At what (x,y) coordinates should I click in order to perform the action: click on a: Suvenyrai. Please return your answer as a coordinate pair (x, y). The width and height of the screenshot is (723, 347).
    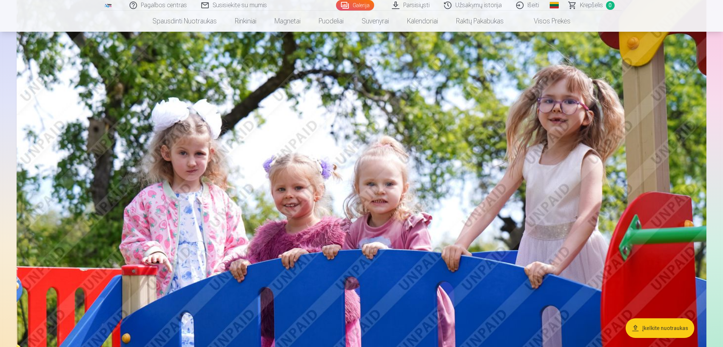
    Looking at the image, I should click on (375, 21).